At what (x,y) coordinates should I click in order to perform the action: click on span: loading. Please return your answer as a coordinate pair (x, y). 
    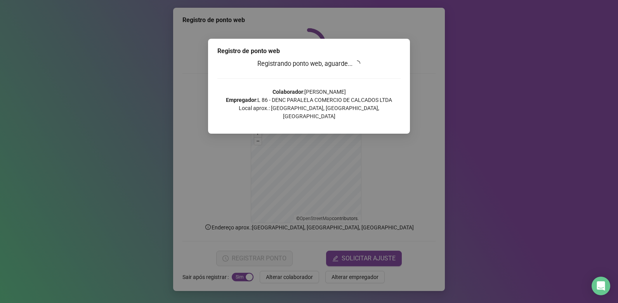
    Looking at the image, I should click on (357, 64).